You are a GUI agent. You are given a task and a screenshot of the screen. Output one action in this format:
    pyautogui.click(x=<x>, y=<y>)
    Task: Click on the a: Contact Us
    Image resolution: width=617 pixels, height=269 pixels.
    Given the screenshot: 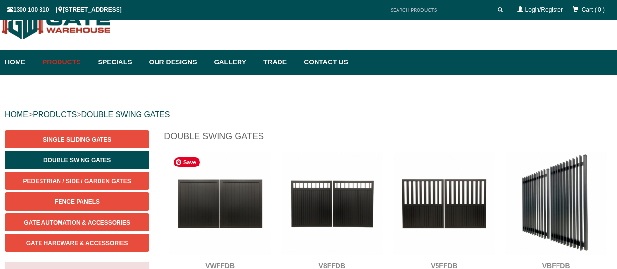 What is the action you would take?
    pyautogui.click(x=323, y=62)
    